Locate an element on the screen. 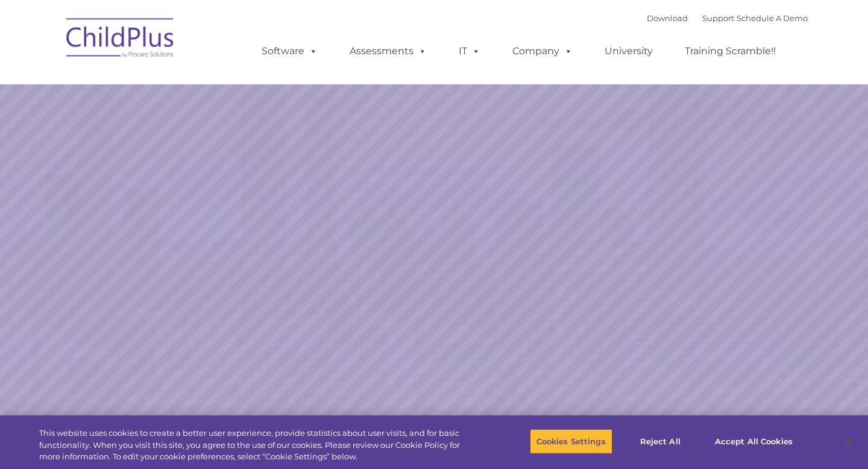 The image size is (868, 469). a: Training Scramble!! is located at coordinates (730, 51).